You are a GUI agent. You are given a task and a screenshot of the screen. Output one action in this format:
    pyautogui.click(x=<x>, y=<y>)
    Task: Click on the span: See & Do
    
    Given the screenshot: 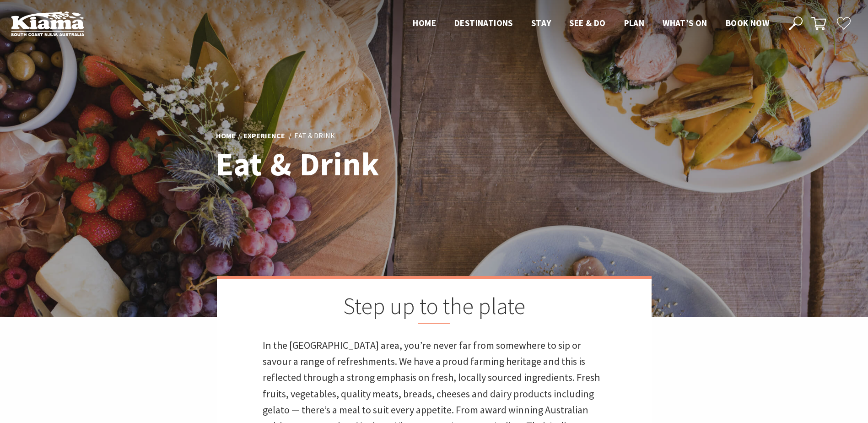 What is the action you would take?
    pyautogui.click(x=587, y=23)
    